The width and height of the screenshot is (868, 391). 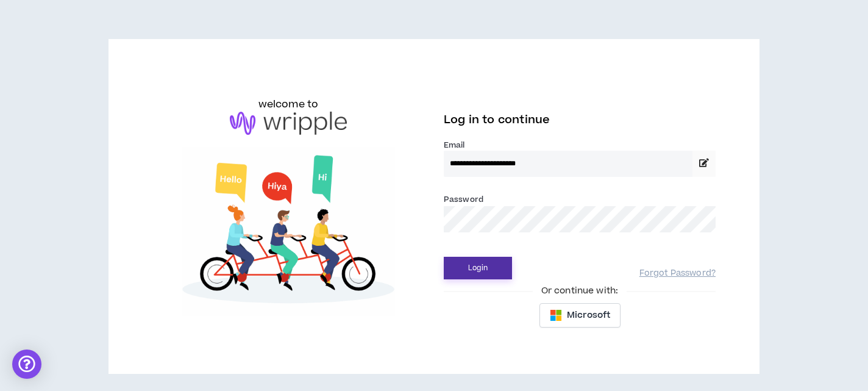 I want to click on span: Or continue with:, so click(x=580, y=291).